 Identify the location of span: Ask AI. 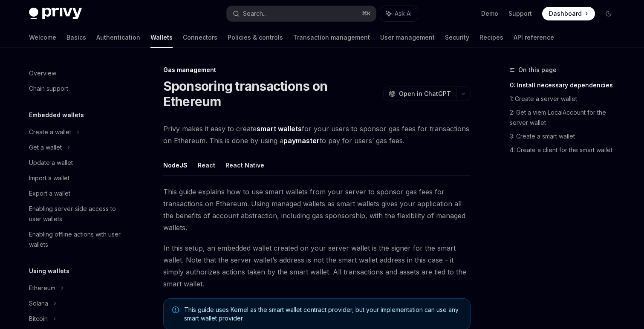
(403, 14).